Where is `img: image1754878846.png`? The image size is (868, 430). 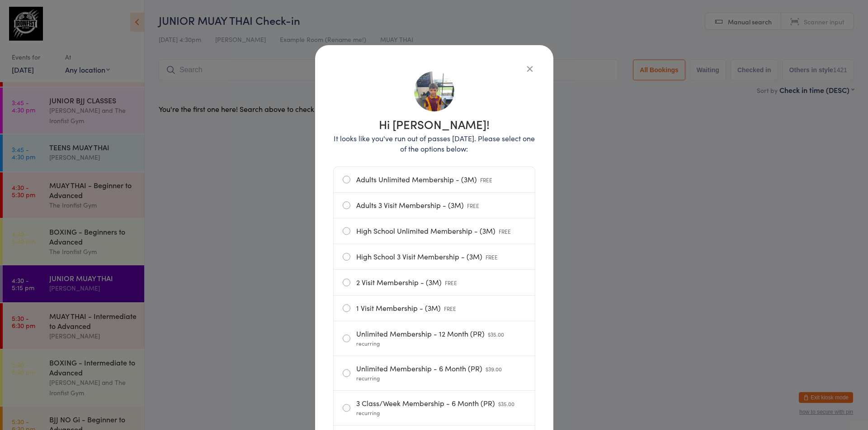
img: image1754878846.png is located at coordinates (434, 91).